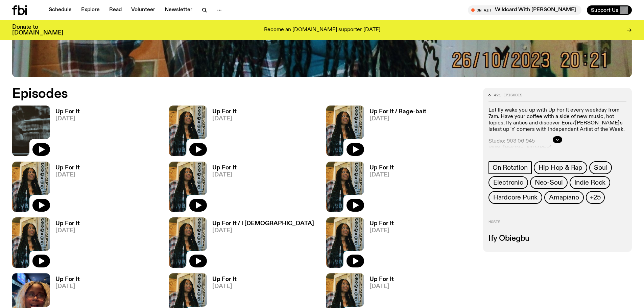 This screenshot has height=308, width=644. What do you see at coordinates (90, 10) in the screenshot?
I see `a: Explore` at bounding box center [90, 10].